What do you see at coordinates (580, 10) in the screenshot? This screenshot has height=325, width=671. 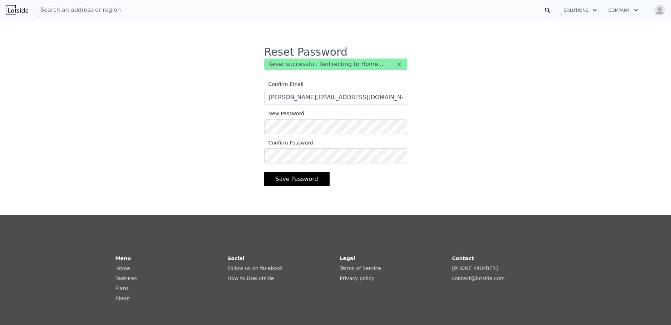 I see `button: Solutions` at bounding box center [580, 10].